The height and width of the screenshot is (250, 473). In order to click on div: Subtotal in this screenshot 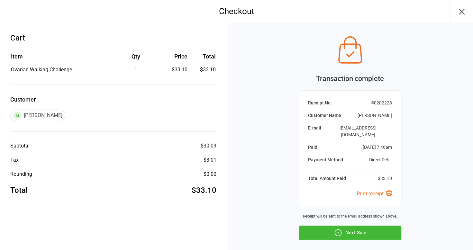, I will do `click(20, 146)`.